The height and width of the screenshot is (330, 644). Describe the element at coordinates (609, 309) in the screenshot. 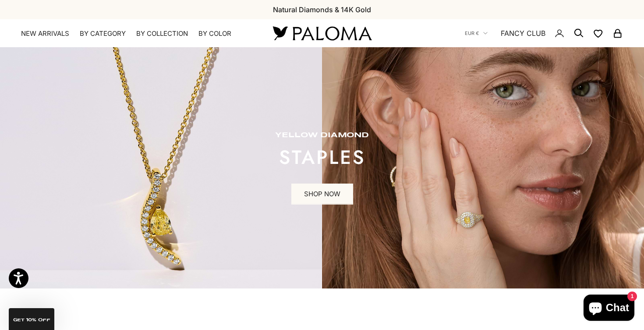

I see `inbox-online-store-chat: Shopify online store chat` at that location.